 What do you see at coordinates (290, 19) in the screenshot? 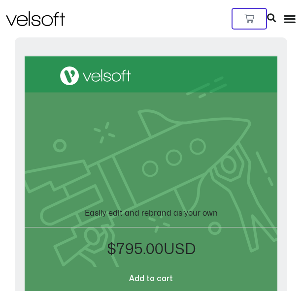
I see `div: Menu Toggle` at bounding box center [290, 19].